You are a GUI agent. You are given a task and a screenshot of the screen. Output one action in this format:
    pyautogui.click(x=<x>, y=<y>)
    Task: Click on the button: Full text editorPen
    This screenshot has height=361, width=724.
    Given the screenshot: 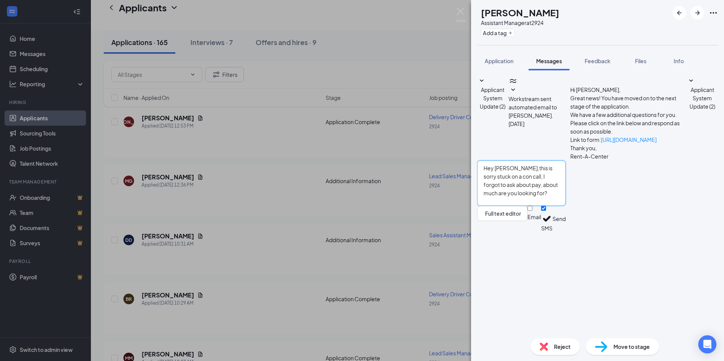 What is the action you would take?
    pyautogui.click(x=502, y=213)
    